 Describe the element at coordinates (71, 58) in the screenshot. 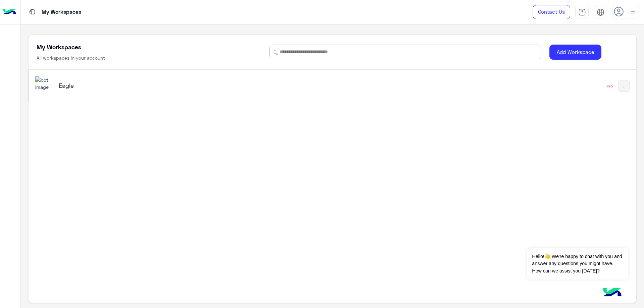

I see `h6: All workspaces in your account` at that location.